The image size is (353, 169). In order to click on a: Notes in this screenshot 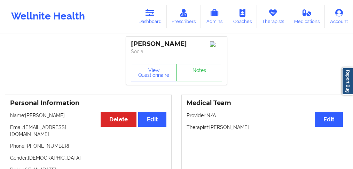, I will do `click(200, 73)`.